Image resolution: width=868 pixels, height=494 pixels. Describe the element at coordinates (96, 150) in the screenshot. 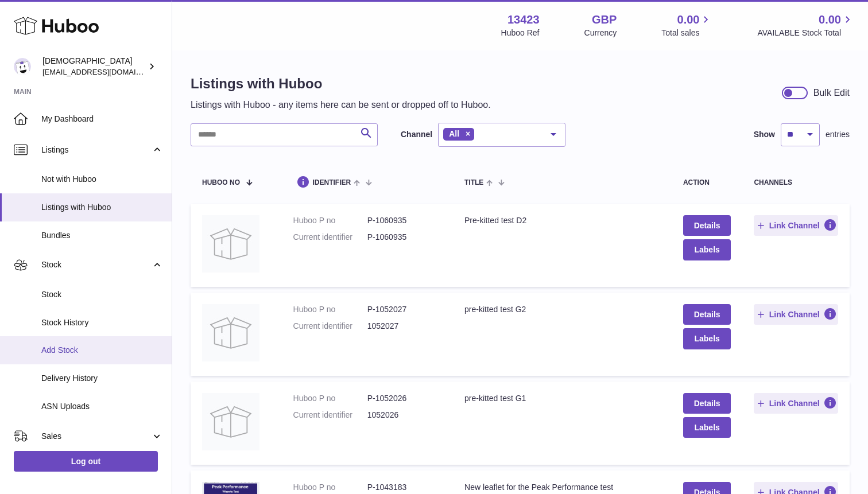

I see `span: Listings` at that location.